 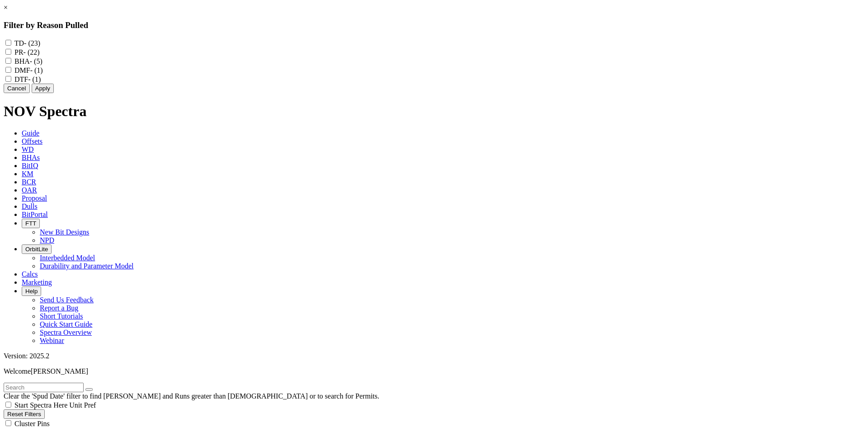 I want to click on a: Quick Start Guide, so click(x=66, y=324).